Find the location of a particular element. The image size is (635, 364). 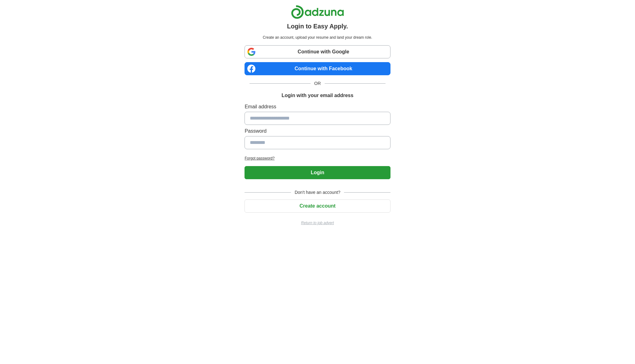

a: Create account is located at coordinates (317, 206).